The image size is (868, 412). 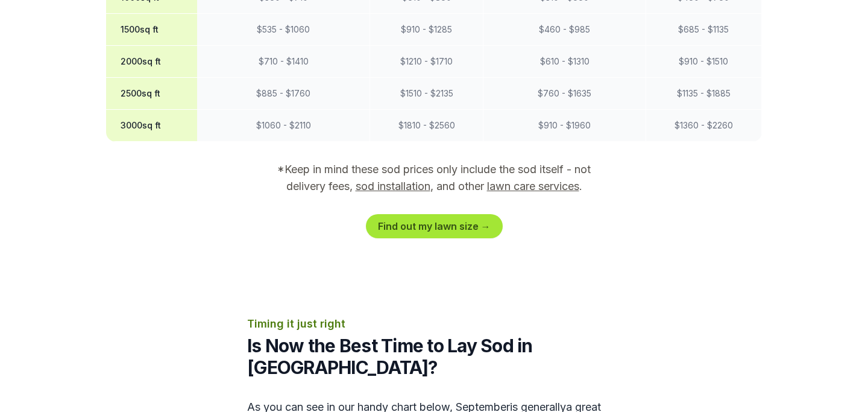 I want to click on td: $ 910 - $ 1510, so click(x=703, y=62).